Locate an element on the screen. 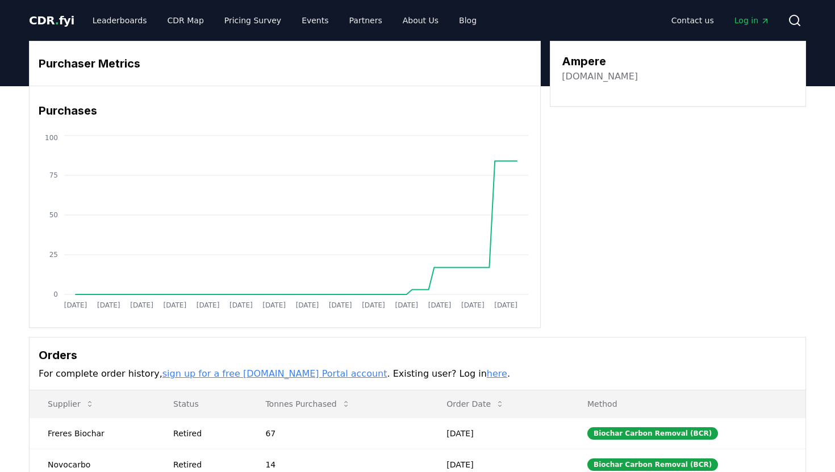 Image resolution: width=835 pixels, height=472 pixels. a: CDR.fyi is located at coordinates (52, 20).